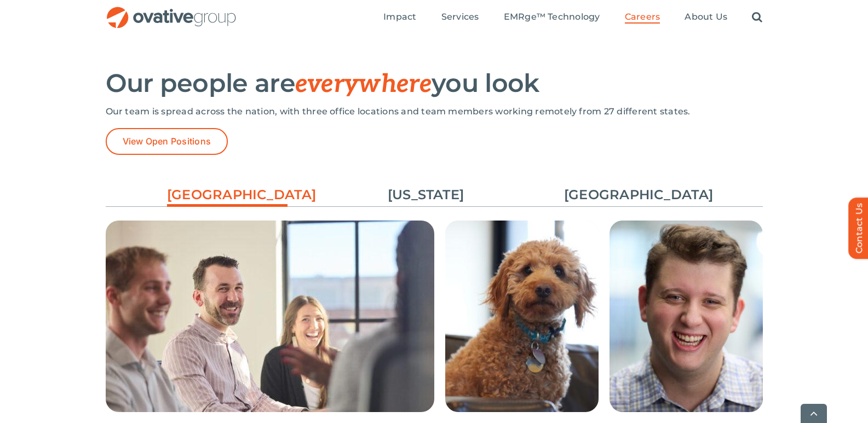  I want to click on span: Careers, so click(642, 17).